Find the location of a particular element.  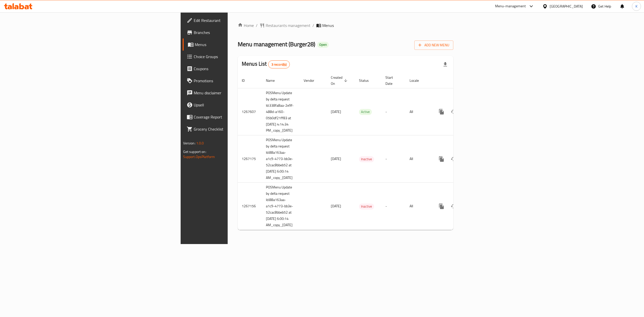

div: Active is located at coordinates (365, 112).